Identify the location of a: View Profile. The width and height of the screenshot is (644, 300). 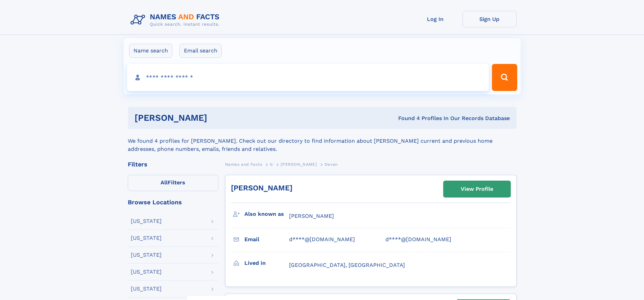
(477, 189).